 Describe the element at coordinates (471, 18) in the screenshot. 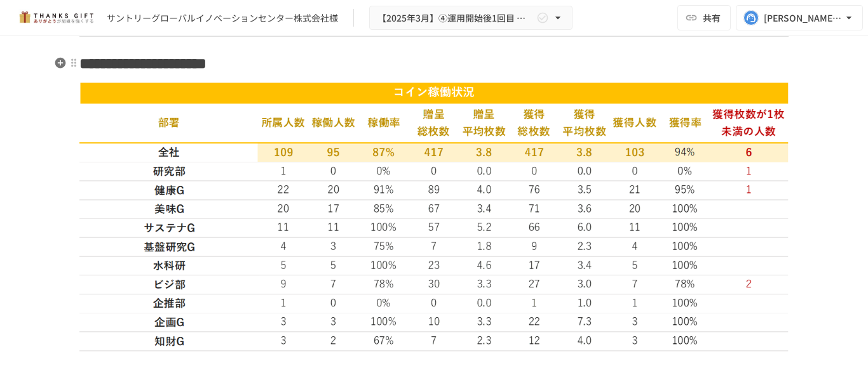

I see `button: 【2025年3月】④運用開始後1回目 振り返りMTG` at that location.